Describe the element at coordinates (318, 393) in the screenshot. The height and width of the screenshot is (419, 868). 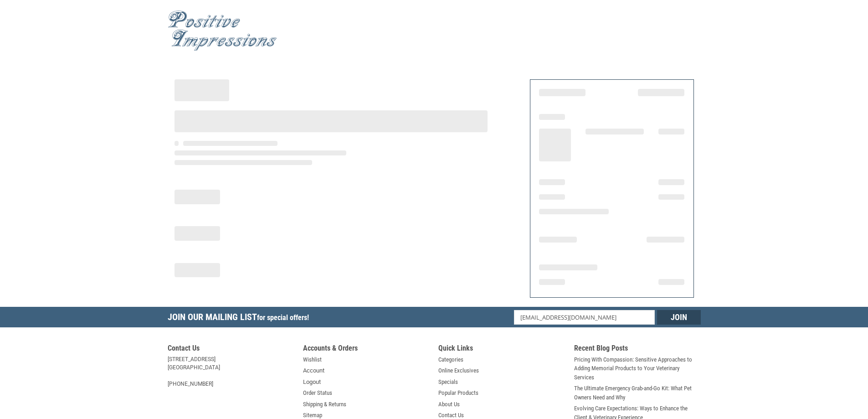
I see `a: Order Status` at that location.